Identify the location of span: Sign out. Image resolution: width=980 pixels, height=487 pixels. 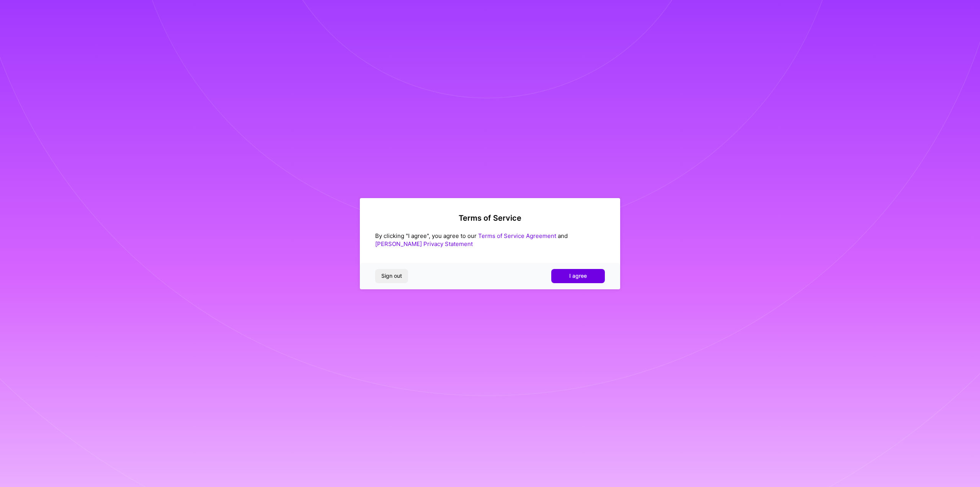
(392, 276).